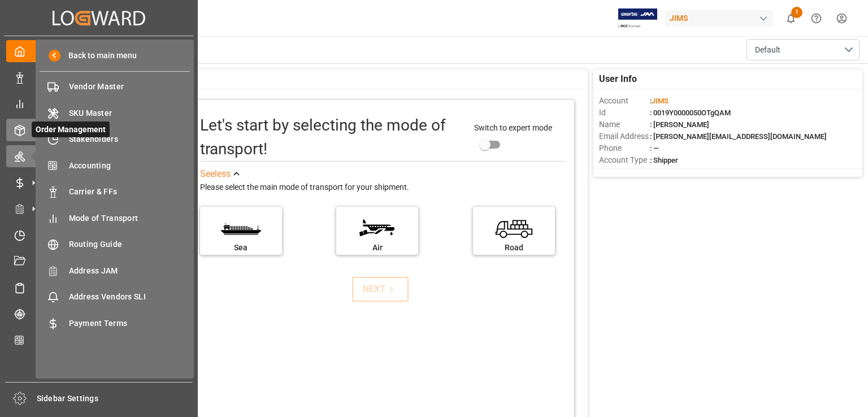 This screenshot has height=417, width=868. What do you see at coordinates (115, 244) in the screenshot?
I see `a: Routing Guide` at bounding box center [115, 244].